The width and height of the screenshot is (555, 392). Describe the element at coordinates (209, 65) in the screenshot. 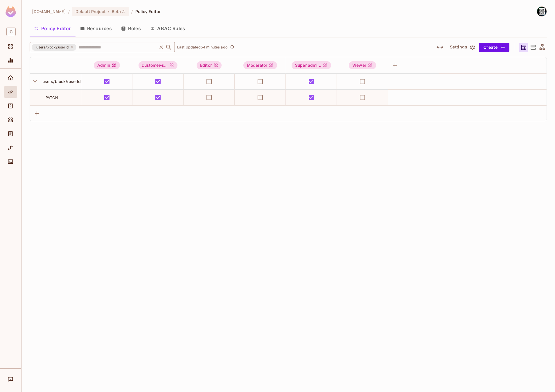

I see `div: Editor` at that location.